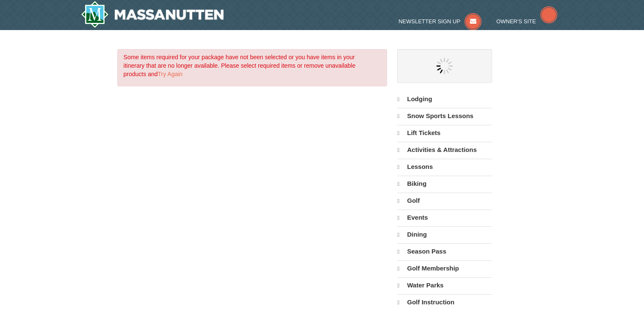 The height and width of the screenshot is (309, 644). Describe the element at coordinates (152, 14) in the screenshot. I see `a: Massanutten Resort` at that location.